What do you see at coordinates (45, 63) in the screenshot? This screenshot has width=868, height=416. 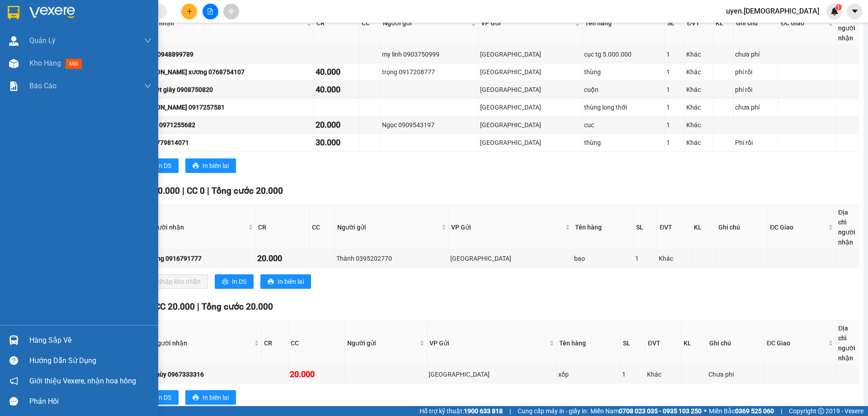 I see `span: Kho hàng` at bounding box center [45, 63].